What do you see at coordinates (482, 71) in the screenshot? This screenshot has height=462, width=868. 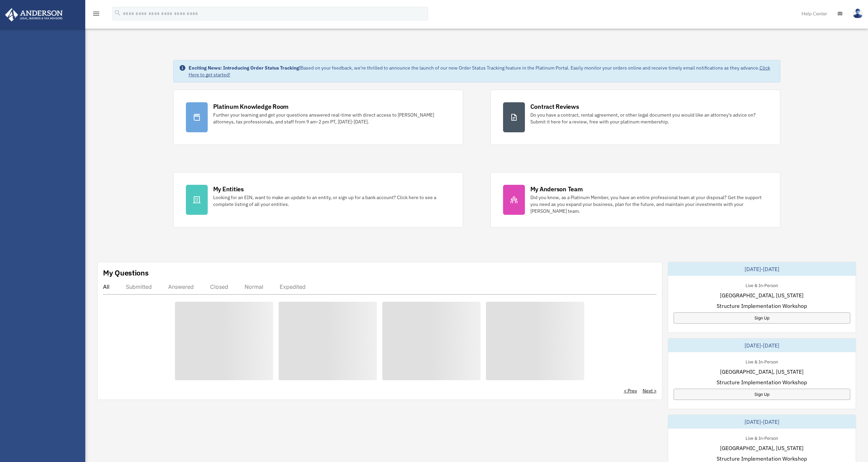 I see `div: Based on your feedback, we're thrilled to announce the launch of our new Order Status Tracking fe...` at bounding box center [482, 71].